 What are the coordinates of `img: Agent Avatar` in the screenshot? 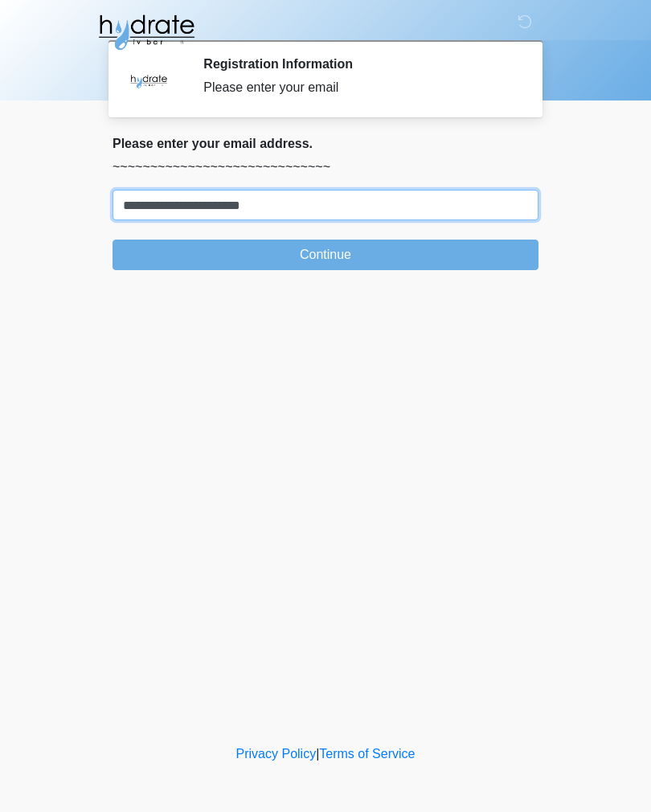 It's located at (149, 81).